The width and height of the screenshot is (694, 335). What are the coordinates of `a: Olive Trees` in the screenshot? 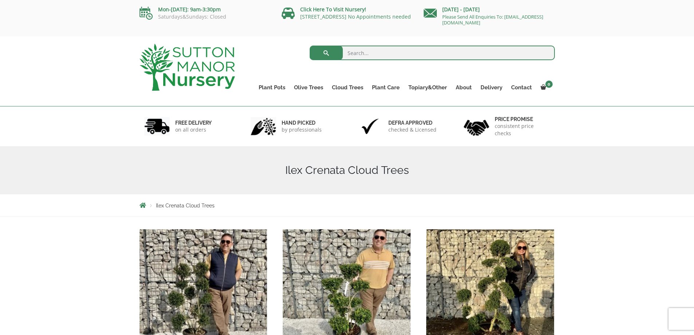 It's located at (308, 87).